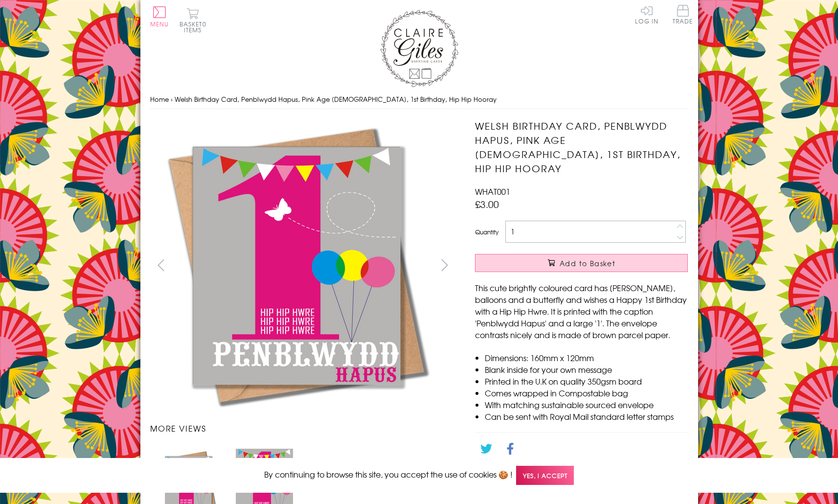  I want to click on span: Menu, so click(159, 24).